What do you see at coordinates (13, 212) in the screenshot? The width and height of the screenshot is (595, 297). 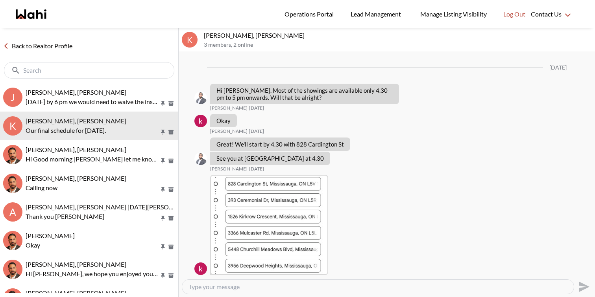 I see `div: A` at bounding box center [13, 212].